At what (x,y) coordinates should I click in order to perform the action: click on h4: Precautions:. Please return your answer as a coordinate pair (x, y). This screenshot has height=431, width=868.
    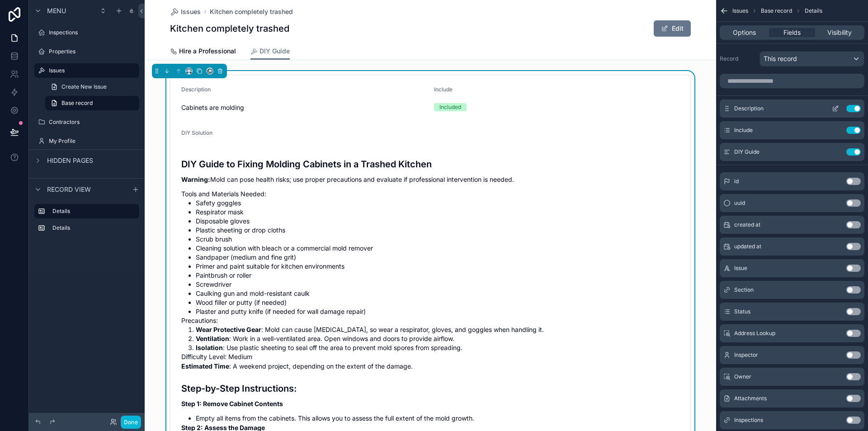
    Looking at the image, I should click on (430, 321).